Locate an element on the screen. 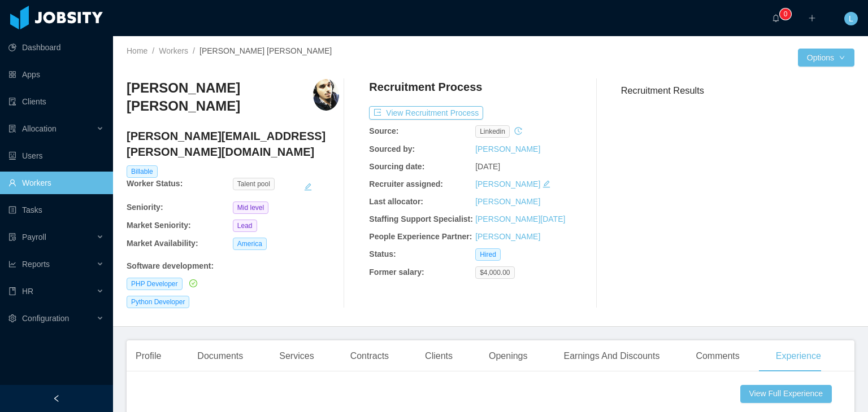  a: icon: check-circle is located at coordinates (192, 283).